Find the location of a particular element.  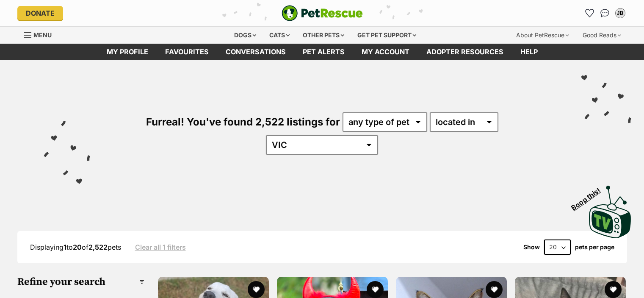

a: My account is located at coordinates (386, 52).